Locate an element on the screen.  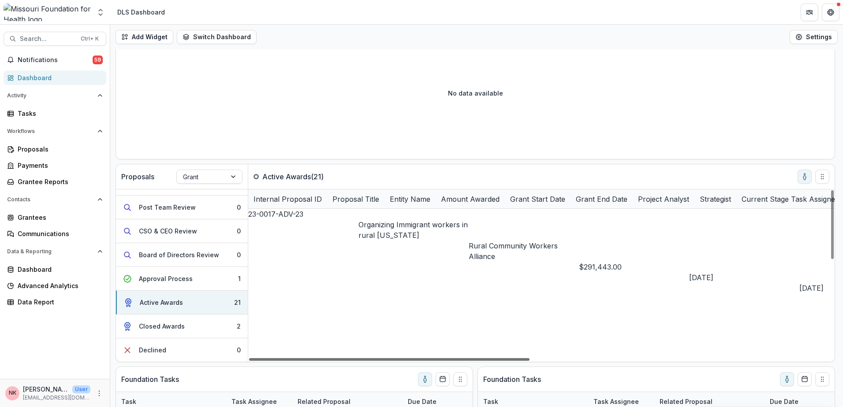
span: Notifications is located at coordinates (55, 60).